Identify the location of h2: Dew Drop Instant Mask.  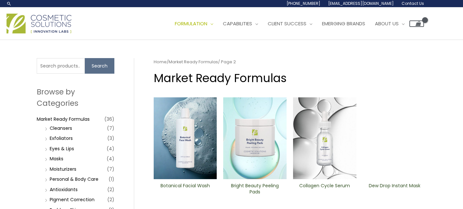
(395, 189).